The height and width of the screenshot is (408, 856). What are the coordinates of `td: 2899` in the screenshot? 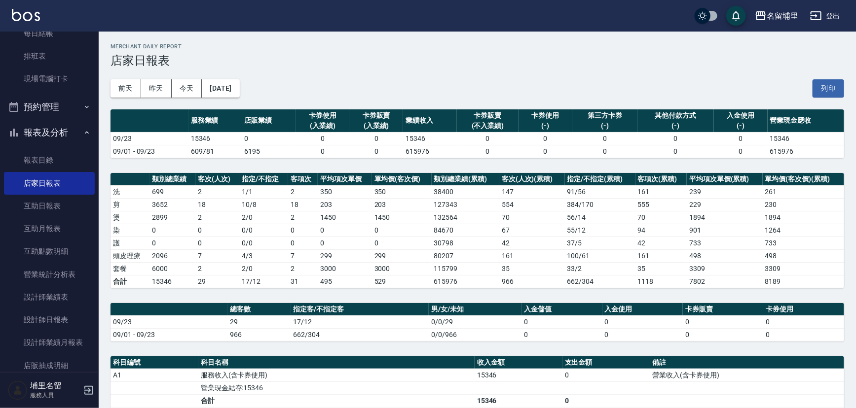 It's located at (172, 218).